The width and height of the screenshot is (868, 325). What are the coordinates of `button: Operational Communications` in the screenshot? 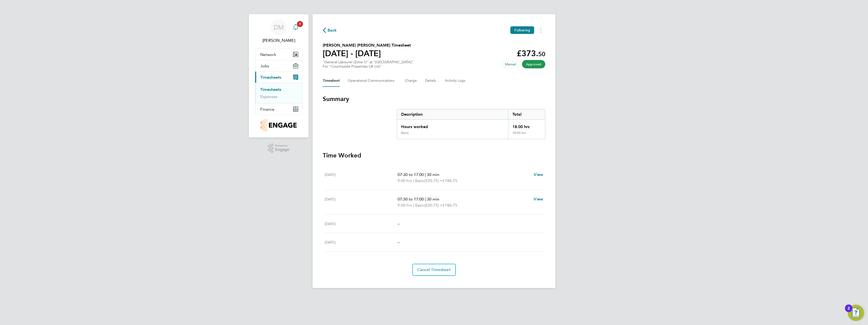 It's located at (373, 81).